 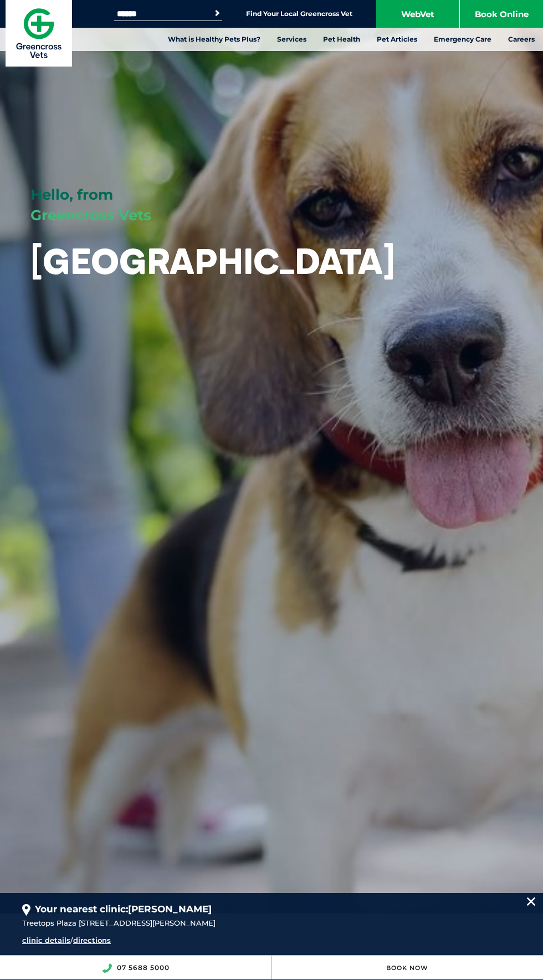 I want to click on a: Careers, so click(x=522, y=40).